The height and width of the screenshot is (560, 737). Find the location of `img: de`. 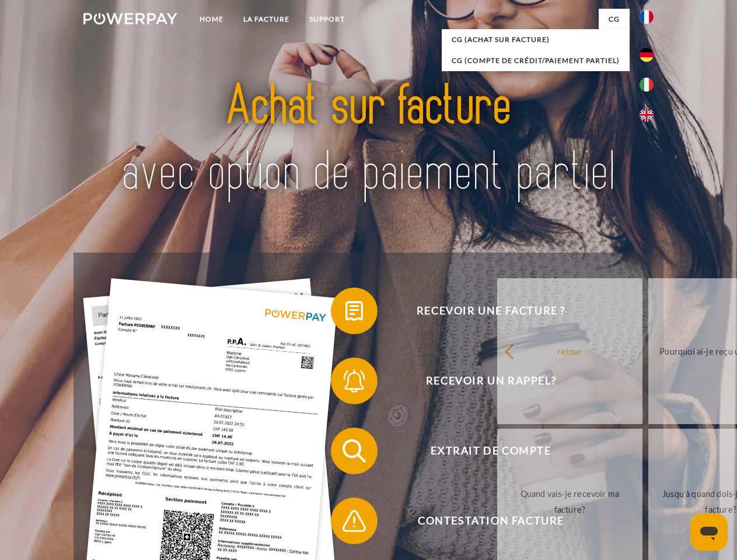

img: de is located at coordinates (646, 55).